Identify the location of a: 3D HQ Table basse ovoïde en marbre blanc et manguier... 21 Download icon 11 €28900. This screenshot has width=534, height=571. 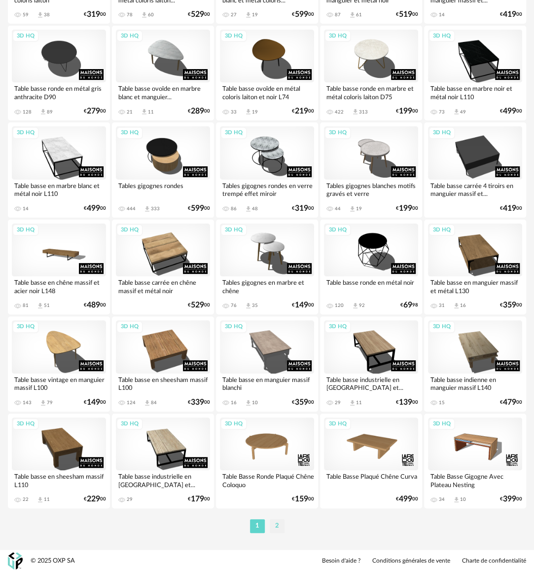
(163, 73).